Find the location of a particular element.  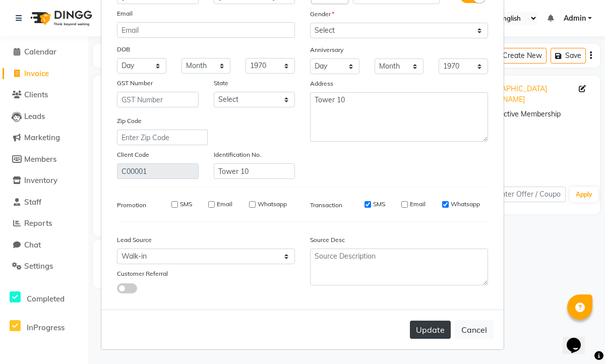

label: Anniversary is located at coordinates (327, 50).